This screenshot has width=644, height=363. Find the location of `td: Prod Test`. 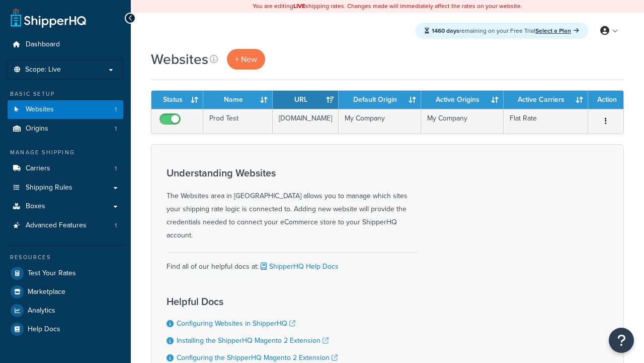

td: Prod Test is located at coordinates (238, 121).